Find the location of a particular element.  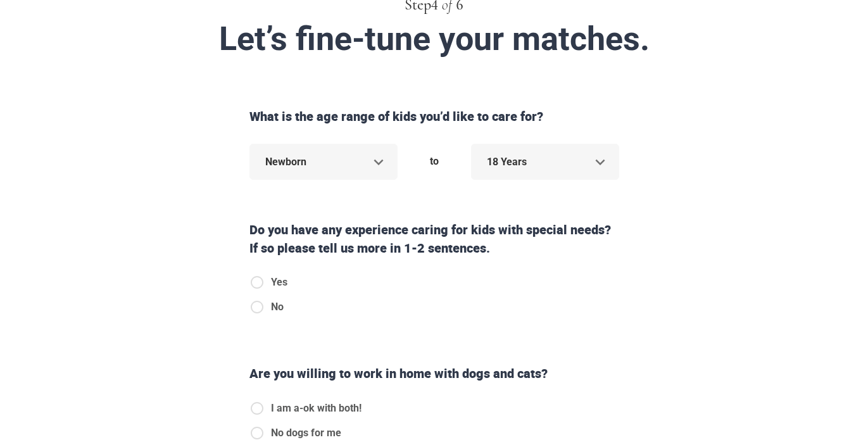

div: What is the age range of kids you’d like to care for? is located at coordinates (435, 116).